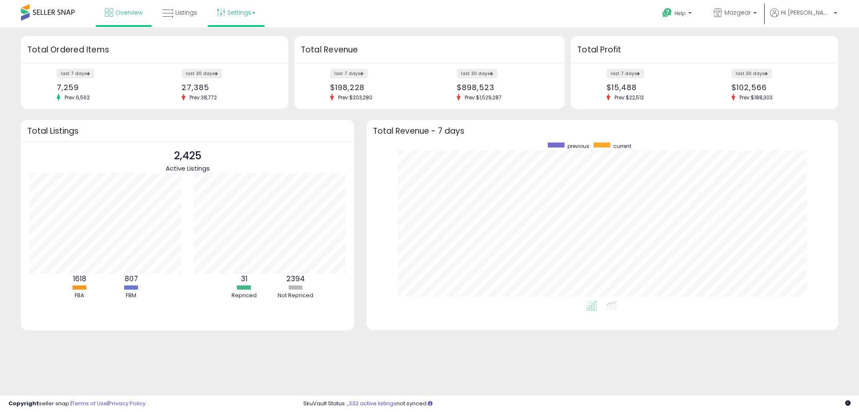 Image resolution: width=859 pixels, height=412 pixels. I want to click on div: $15,488, so click(652, 87).